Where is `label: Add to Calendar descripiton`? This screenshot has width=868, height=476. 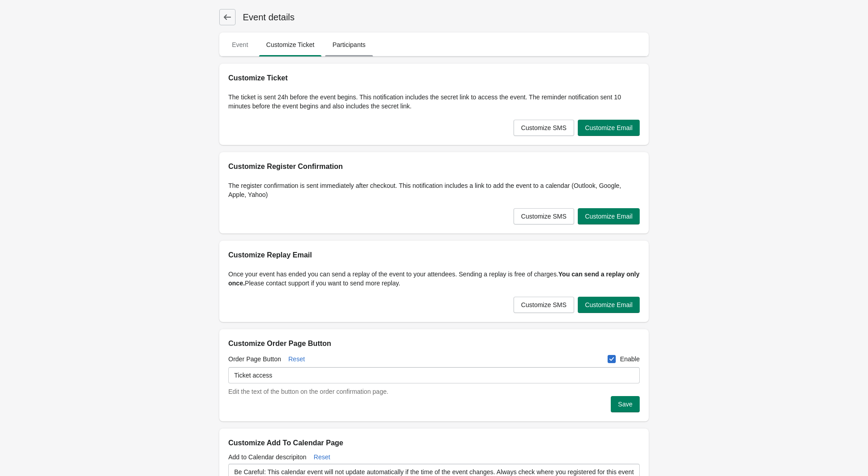
label: Add to Calendar descripiton is located at coordinates (267, 457).